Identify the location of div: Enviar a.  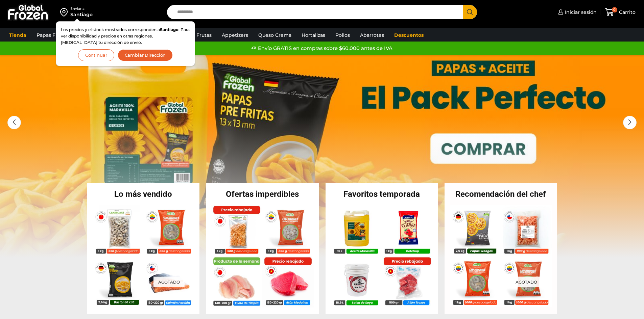
(82, 8).